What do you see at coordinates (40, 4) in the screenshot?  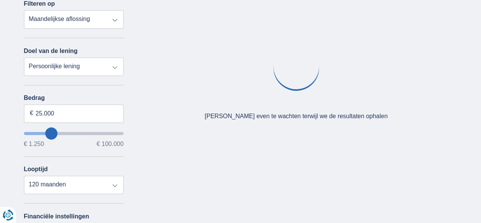 I see `label: Filteren op` at bounding box center [40, 4].